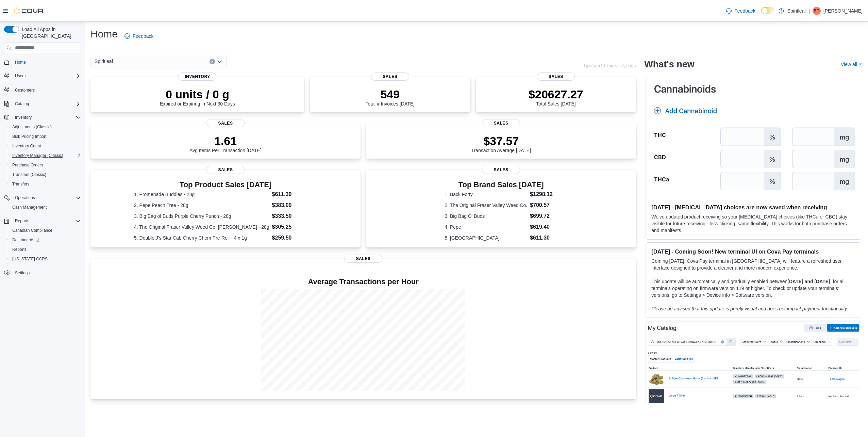 The height and width of the screenshot is (437, 868). Describe the element at coordinates (45, 127) in the screenshot. I see `button: Adjustments (Classic)` at that location.